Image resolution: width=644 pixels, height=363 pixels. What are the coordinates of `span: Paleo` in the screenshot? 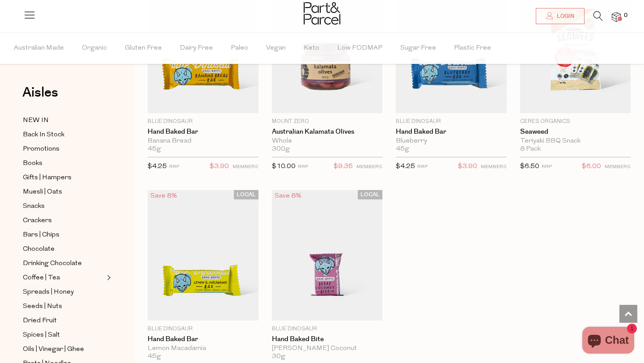 It's located at (239, 48).